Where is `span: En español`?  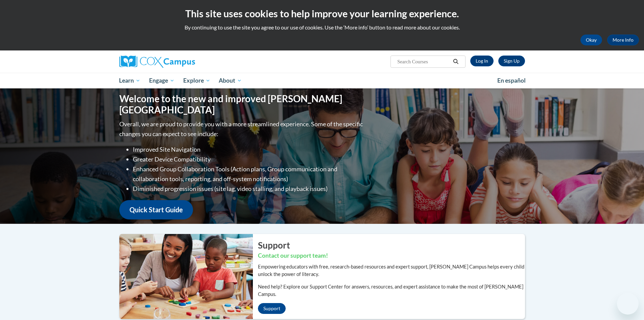
span: En español is located at coordinates (511, 80).